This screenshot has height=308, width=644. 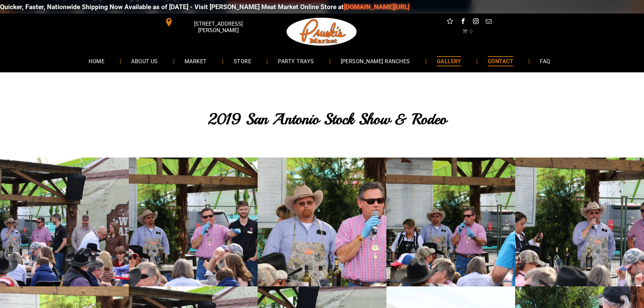 I want to click on img: Pruski-s+Market+HQ+Logo2-1920w.png, so click(x=322, y=32).